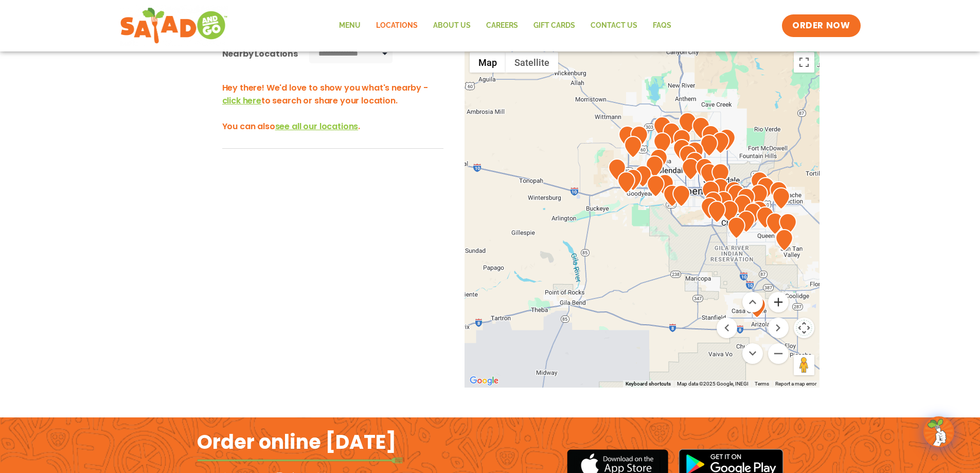 The image size is (980, 473). I want to click on img: Google, so click(484, 381).